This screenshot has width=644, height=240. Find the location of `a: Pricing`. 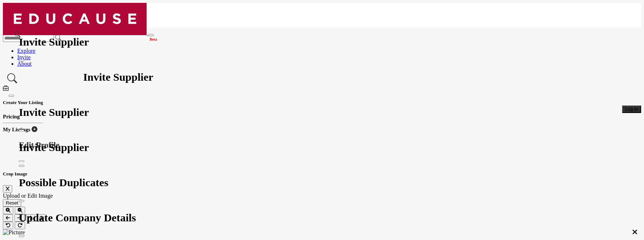

a: Pricing is located at coordinates (11, 117).